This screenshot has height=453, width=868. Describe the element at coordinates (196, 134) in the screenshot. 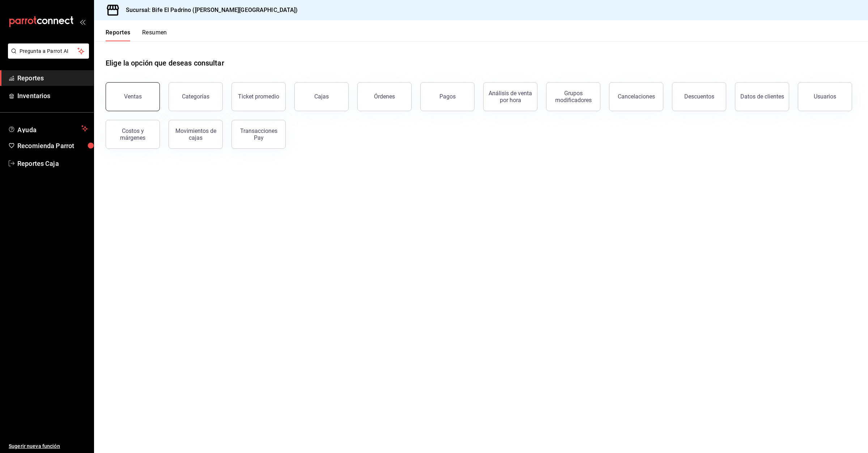

I see `div: Movimientos de cajas` at that location.